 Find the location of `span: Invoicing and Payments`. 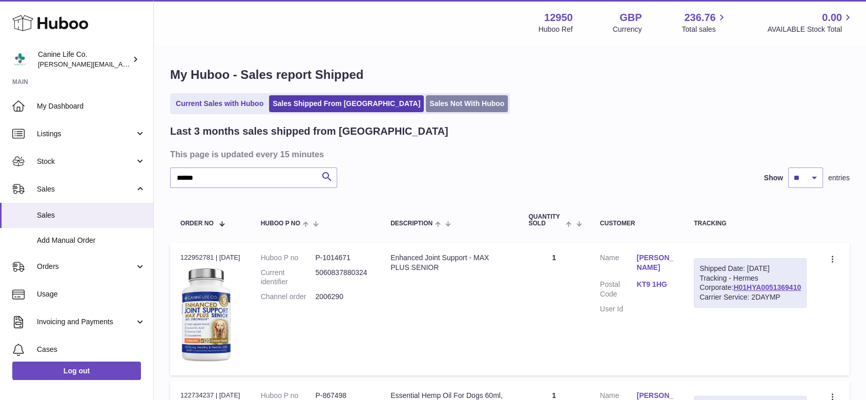

span: Invoicing and Payments is located at coordinates (86, 322).